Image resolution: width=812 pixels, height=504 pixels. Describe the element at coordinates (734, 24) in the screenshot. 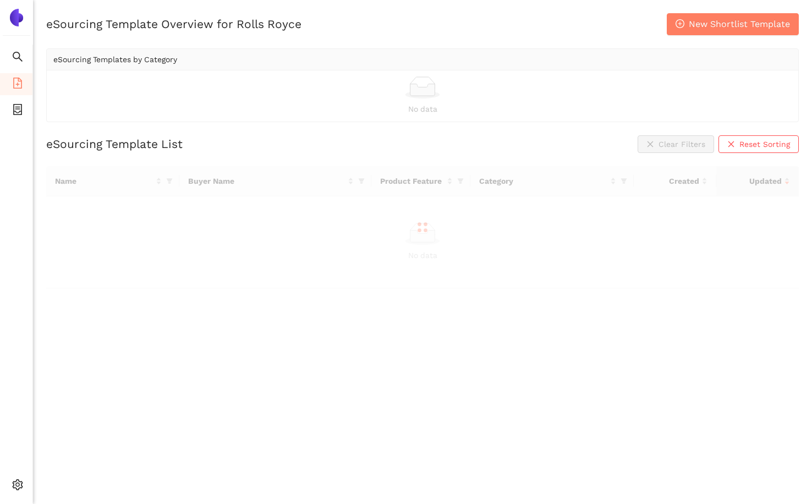

I see `button: plus-circleNew Shortlist Template` at that location.